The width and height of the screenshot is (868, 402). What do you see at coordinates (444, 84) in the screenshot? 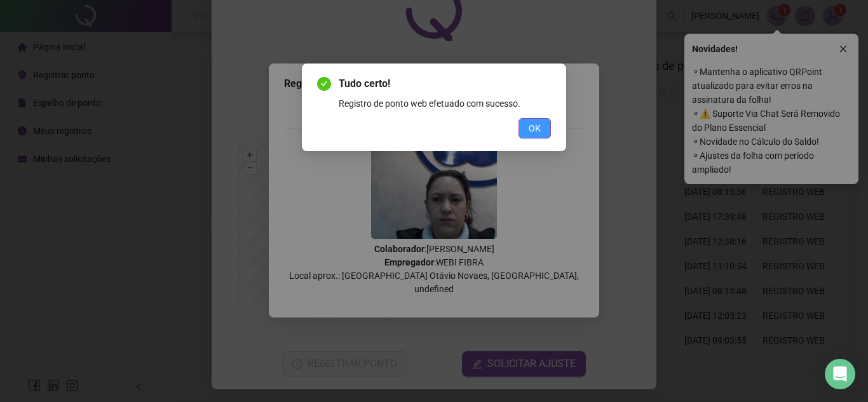
I see `span: Tudo certo!` at bounding box center [444, 84].